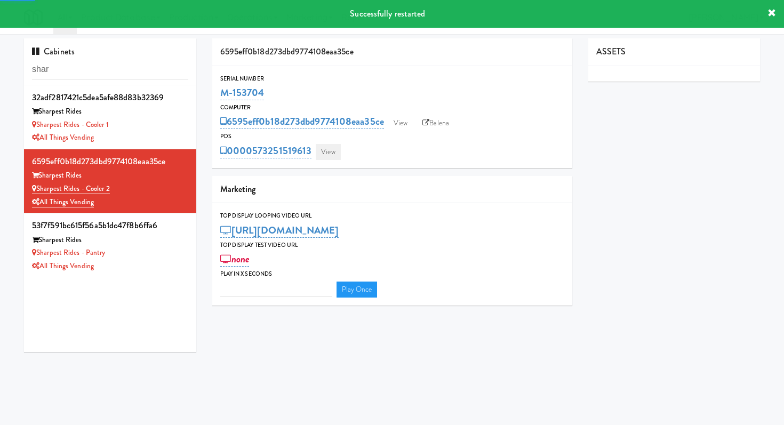 The image size is (784, 425). What do you see at coordinates (392, 108) in the screenshot?
I see `div: Computer` at bounding box center [392, 108].